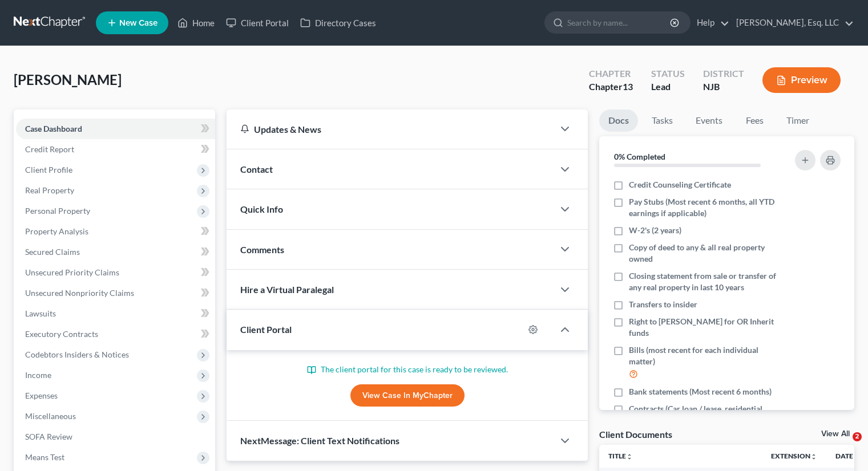  Describe the element at coordinates (77, 354) in the screenshot. I see `span: Codebtors Insiders & Notices` at that location.